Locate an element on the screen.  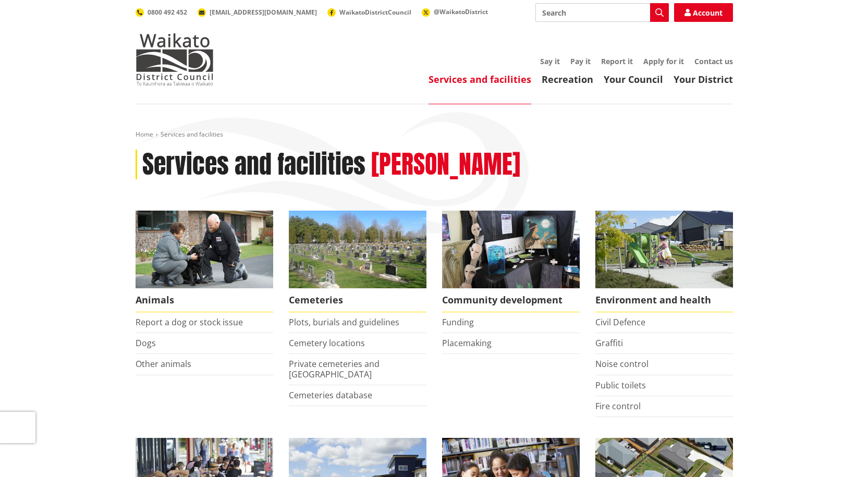
img: New housing in Pokeno is located at coordinates (664, 249).